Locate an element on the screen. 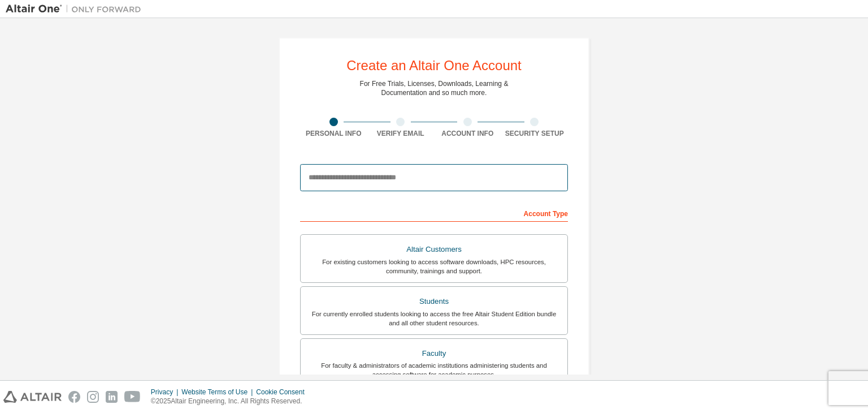  div: For currently enrolled students looking to access the free Altair Student Edition bundle and all ... is located at coordinates (434, 318).